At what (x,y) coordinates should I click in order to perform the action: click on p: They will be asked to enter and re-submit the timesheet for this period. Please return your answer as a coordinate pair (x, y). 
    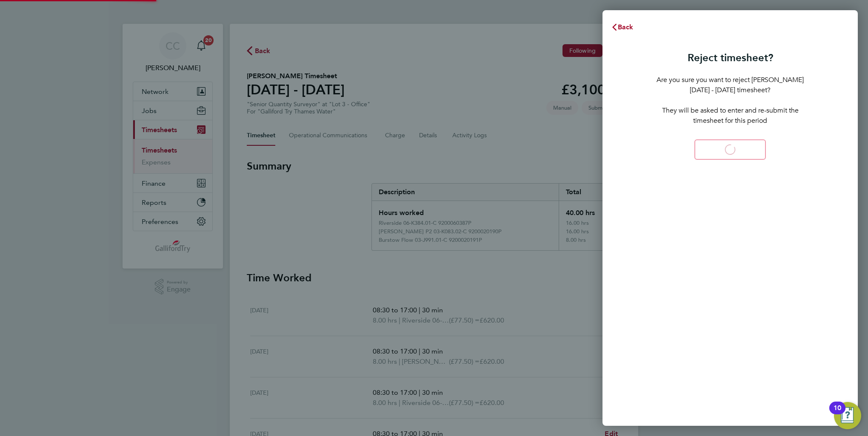
    Looking at the image, I should click on (730, 116).